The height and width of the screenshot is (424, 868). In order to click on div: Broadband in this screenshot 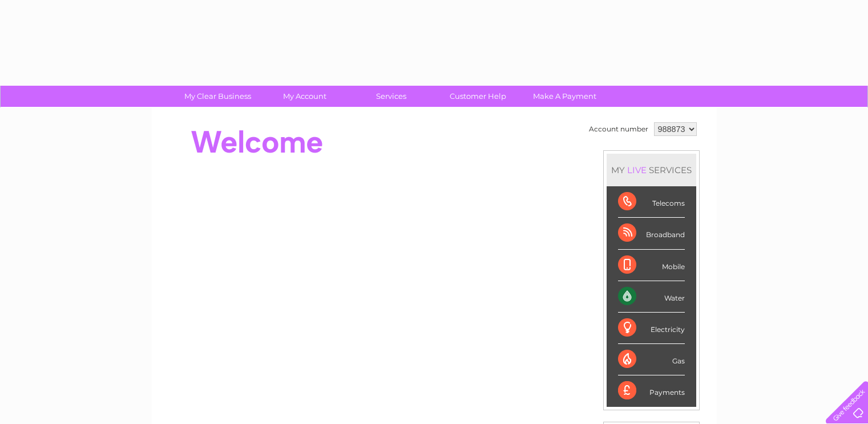, I will do `click(651, 233)`.